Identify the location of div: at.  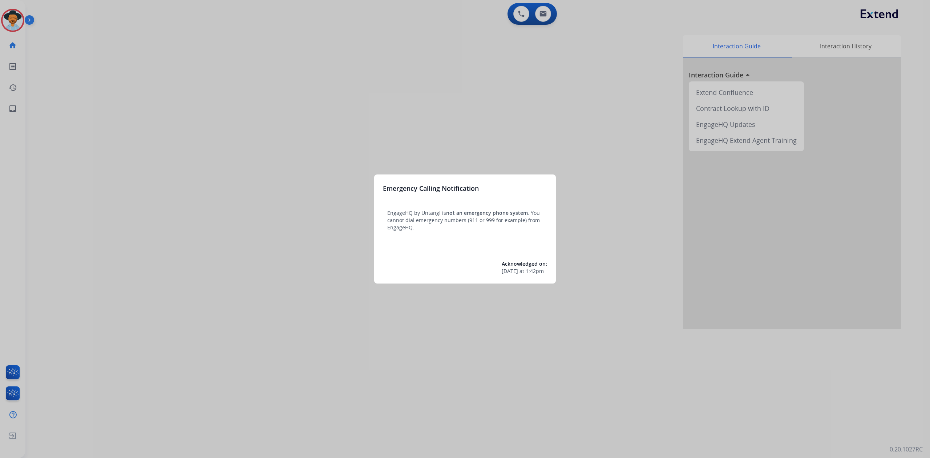
(524, 271).